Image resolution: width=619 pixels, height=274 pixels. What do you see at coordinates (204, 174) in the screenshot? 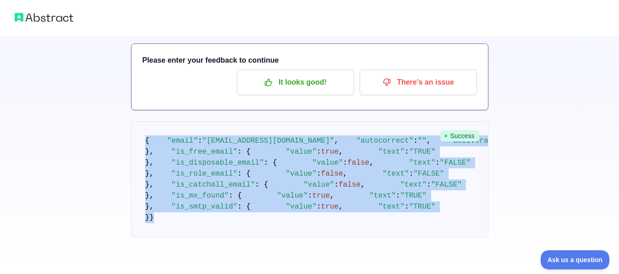
I see `span: "is_role_email"` at bounding box center [204, 174].